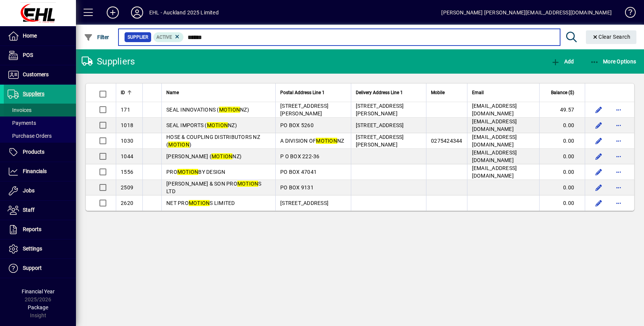 This screenshot has width=644, height=326. What do you see at coordinates (125, 110) in the screenshot?
I see `span: 171` at bounding box center [125, 110].